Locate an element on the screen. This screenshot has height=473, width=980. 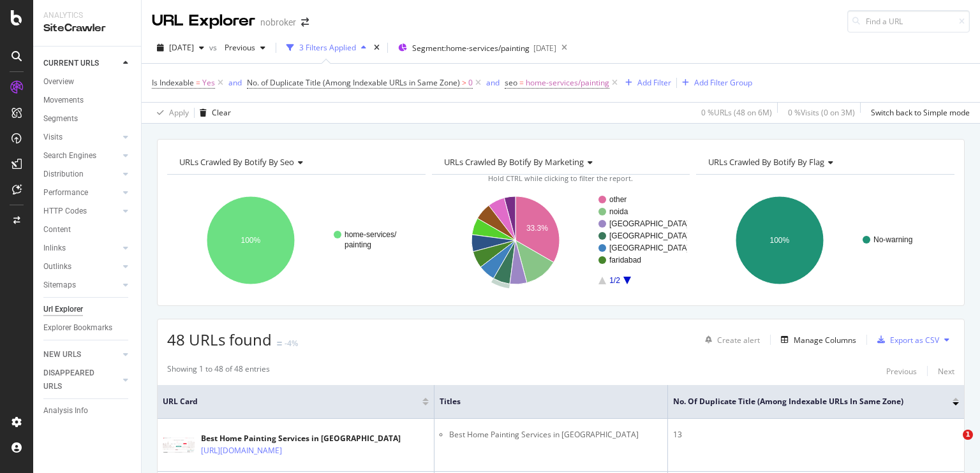
div: Search Engines is located at coordinates (69, 156).